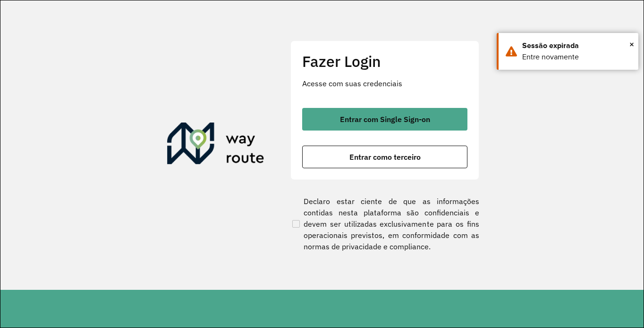 The height and width of the screenshot is (328, 644). What do you see at coordinates (577, 46) in the screenshot?
I see `div: Sessão expirada` at bounding box center [577, 46].